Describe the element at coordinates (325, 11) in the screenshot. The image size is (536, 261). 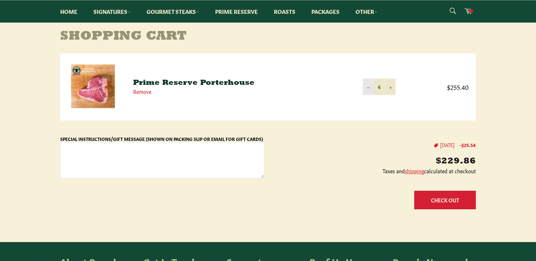
I see `a: Packages` at that location.